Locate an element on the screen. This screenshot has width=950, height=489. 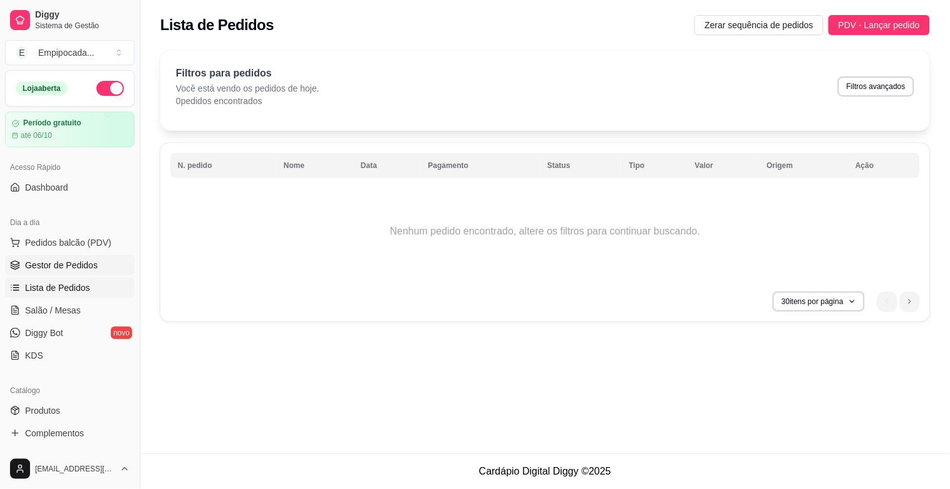
span: E is located at coordinates (22, 53).